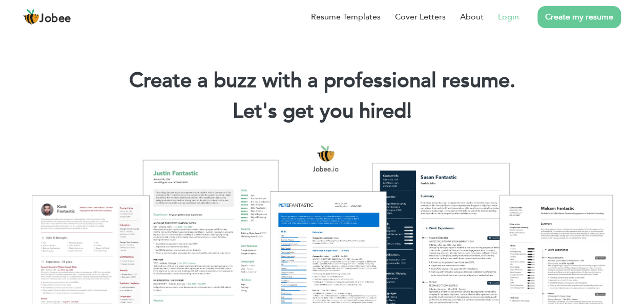 This screenshot has height=304, width=644. Describe the element at coordinates (31, 17) in the screenshot. I see `img: jobee.io` at that location.